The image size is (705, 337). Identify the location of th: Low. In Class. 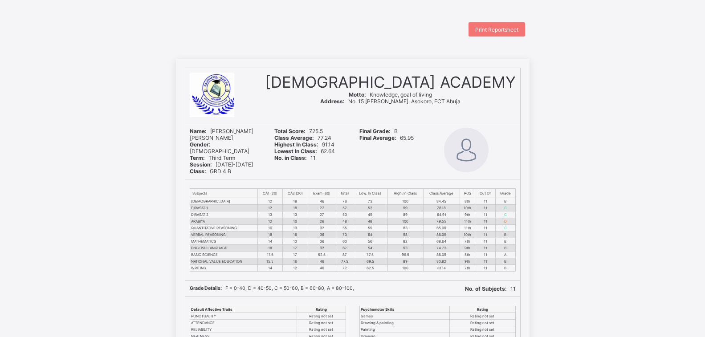
(370, 193).